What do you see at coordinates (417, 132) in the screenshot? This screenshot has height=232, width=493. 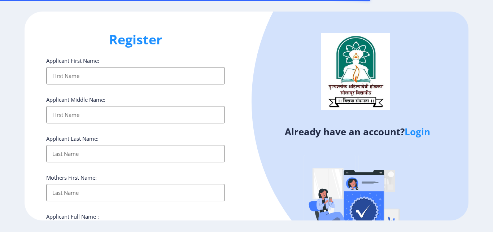 I see `a: Login` at bounding box center [417, 132].